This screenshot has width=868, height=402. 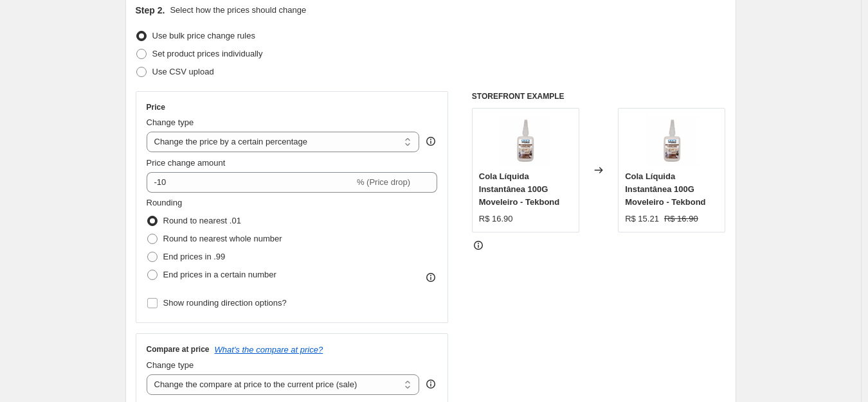 What do you see at coordinates (250, 182) in the screenshot?
I see `input: -15` at bounding box center [250, 182].